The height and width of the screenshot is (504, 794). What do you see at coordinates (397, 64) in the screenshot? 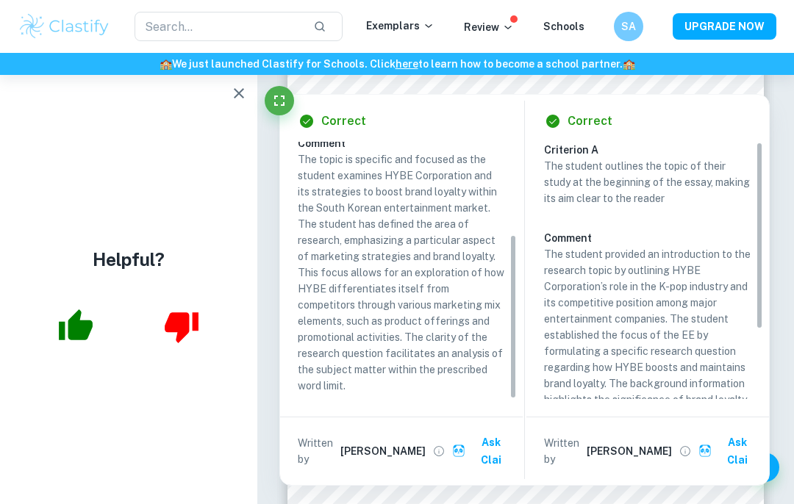
I see `h6: We just launched Clastify for Schools. Click to learn how to become a school partner.` at bounding box center [397, 64].